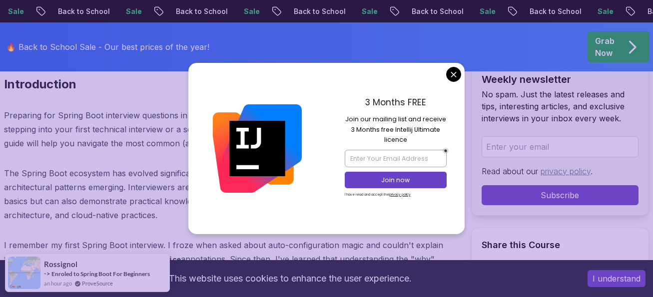 The width and height of the screenshot is (653, 297). I want to click on h2: Weekly newsletter, so click(560, 79).